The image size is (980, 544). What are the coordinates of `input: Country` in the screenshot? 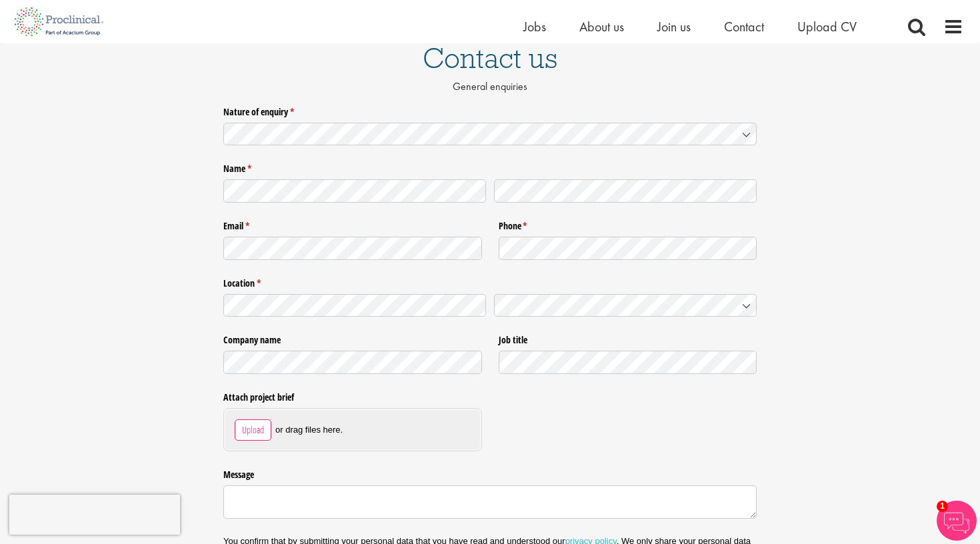 It's located at (625, 305).